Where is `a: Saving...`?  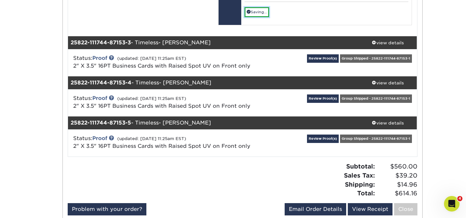
a: Saving... is located at coordinates (257, 12).